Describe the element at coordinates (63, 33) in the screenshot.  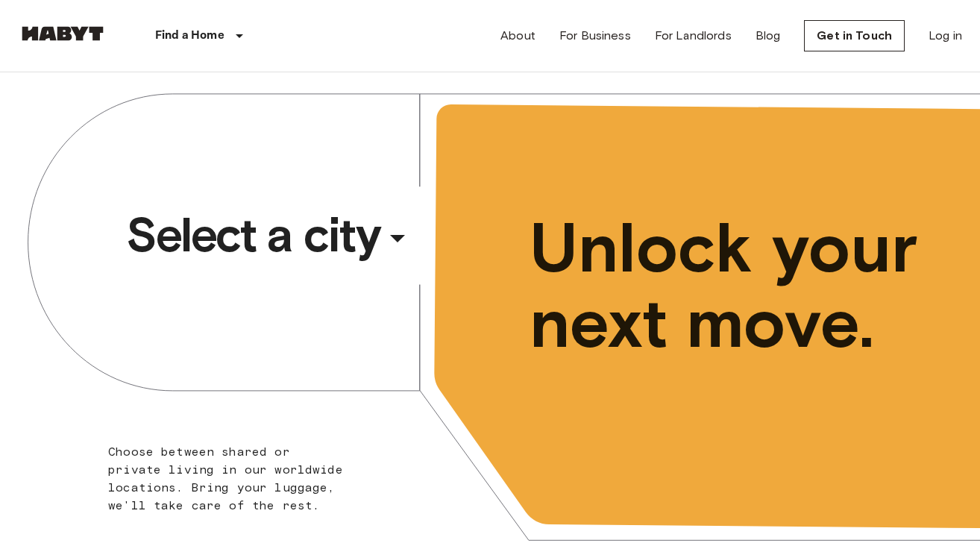
I see `img: Habyt` at that location.